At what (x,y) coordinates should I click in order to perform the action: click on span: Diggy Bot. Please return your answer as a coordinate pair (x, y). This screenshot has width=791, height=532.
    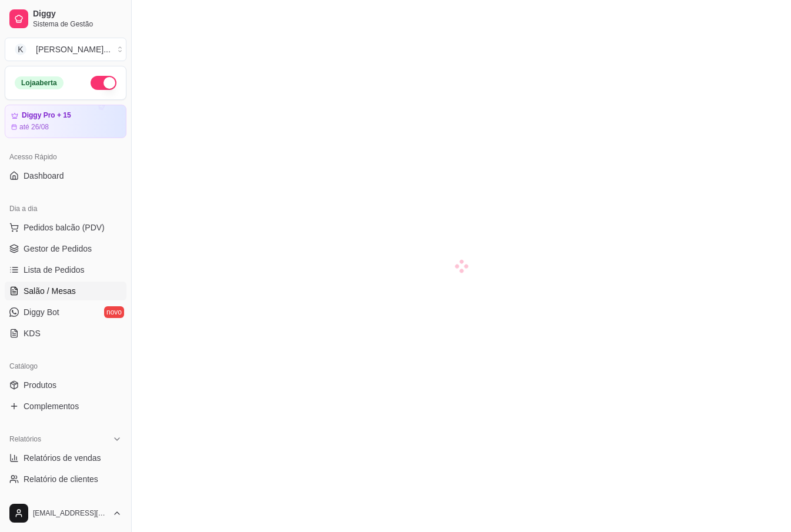
    Looking at the image, I should click on (41, 312).